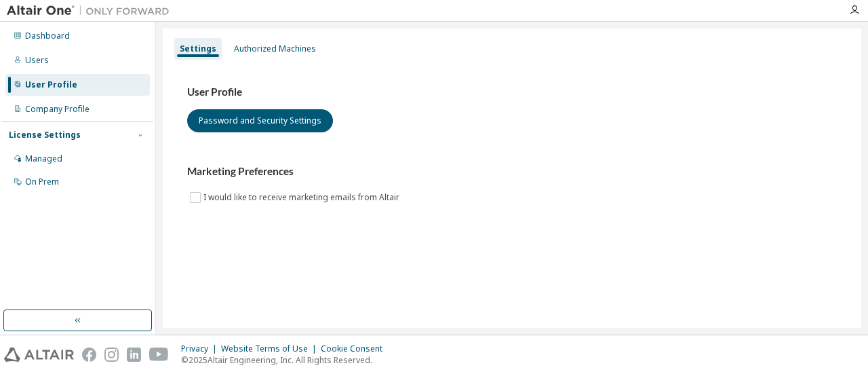 This screenshot has width=868, height=374. Describe the element at coordinates (44, 159) in the screenshot. I see `div: Managed` at that location.